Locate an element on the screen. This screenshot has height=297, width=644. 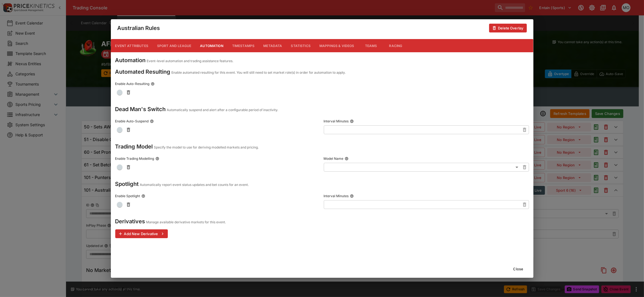
h4: Australian Rules is located at coordinates (138, 28).